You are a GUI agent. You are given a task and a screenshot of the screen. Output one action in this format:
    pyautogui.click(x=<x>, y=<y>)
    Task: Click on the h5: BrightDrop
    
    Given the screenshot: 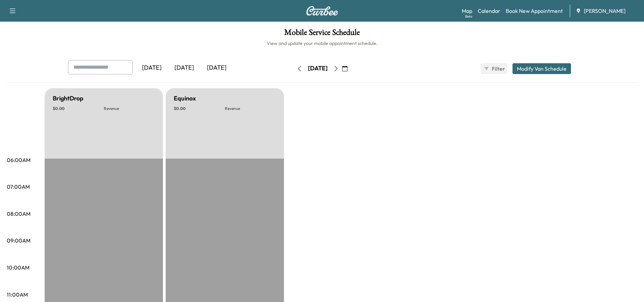 What is the action you would take?
    pyautogui.click(x=68, y=98)
    